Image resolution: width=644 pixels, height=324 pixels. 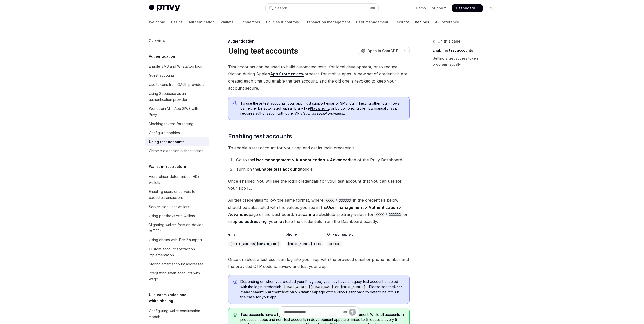 What do you see at coordinates (322, 8) in the screenshot?
I see `button: Open search` at bounding box center [322, 8].